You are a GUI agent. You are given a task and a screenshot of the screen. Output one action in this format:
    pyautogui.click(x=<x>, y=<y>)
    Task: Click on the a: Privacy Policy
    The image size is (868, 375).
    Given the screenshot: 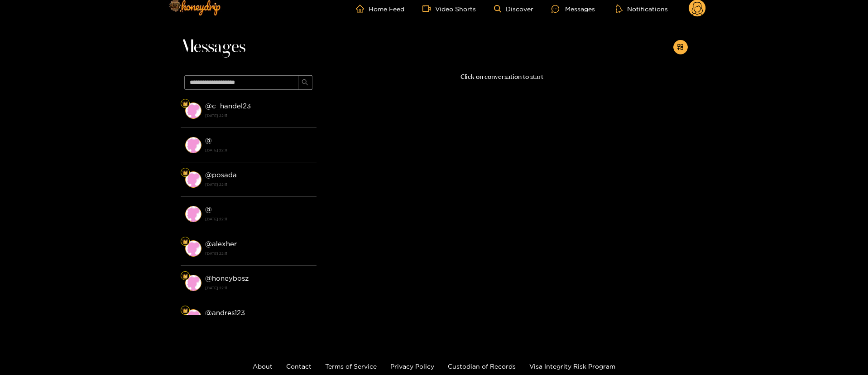 What is the action you would take?
    pyautogui.click(x=412, y=366)
    